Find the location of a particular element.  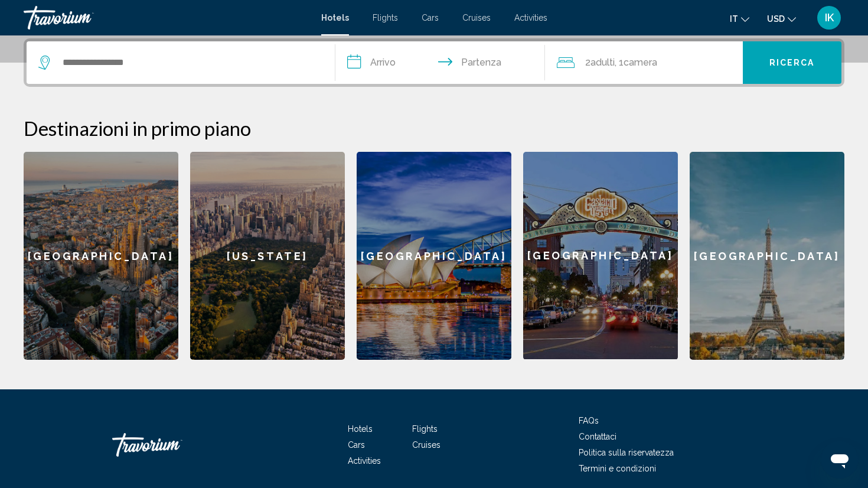

span: , 1 is located at coordinates (636, 63).